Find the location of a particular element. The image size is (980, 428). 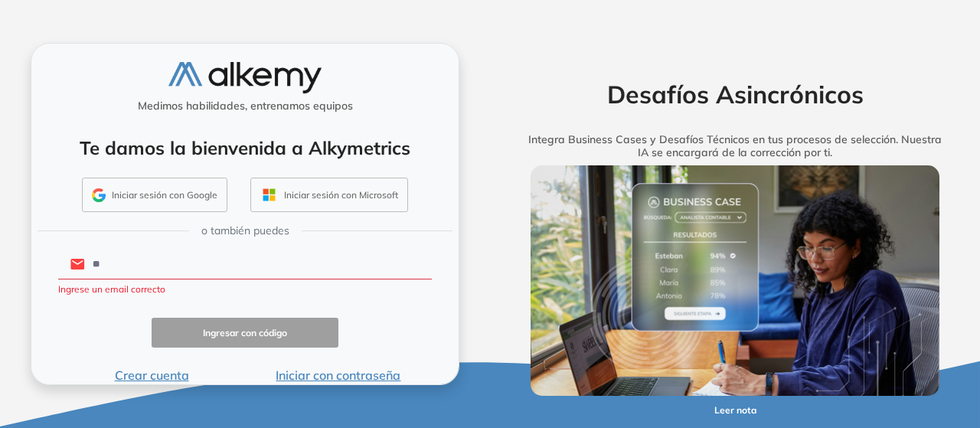

h4: Te damos la bienvenida a Alkymetrics is located at coordinates (245, 147).